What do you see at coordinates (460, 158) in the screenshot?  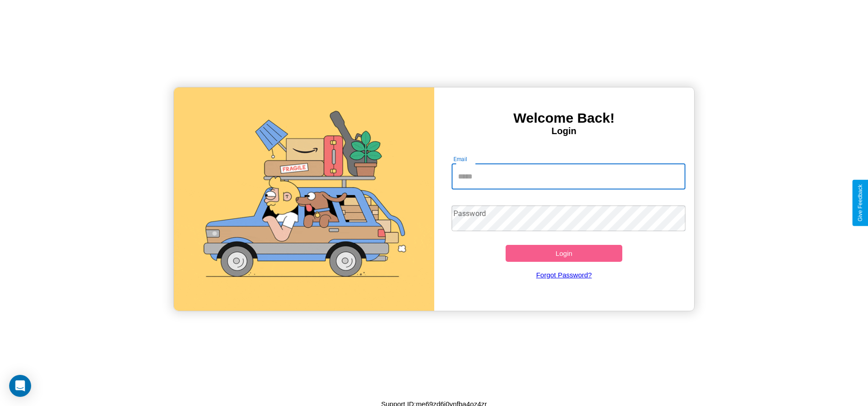 I see `label: Email` at bounding box center [460, 158].